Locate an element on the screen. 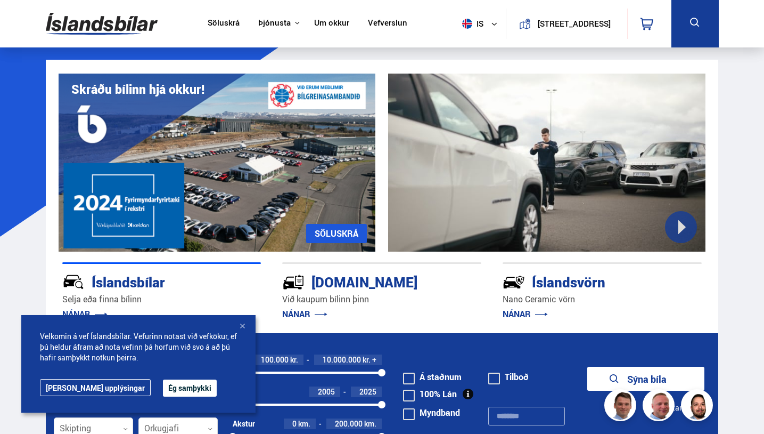 The width and height of the screenshot is (764, 434). label: Myndband is located at coordinates (431, 412).